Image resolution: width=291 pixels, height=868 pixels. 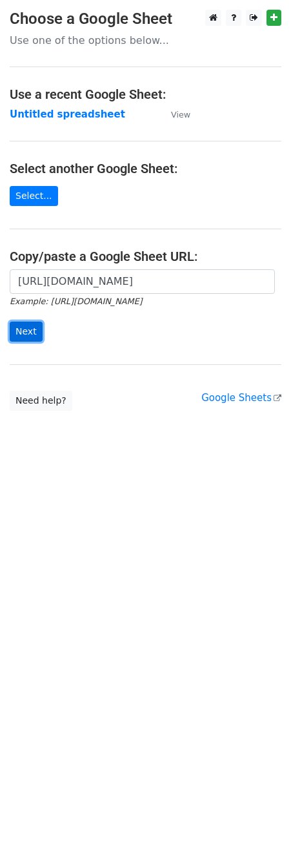 What do you see at coordinates (67, 114) in the screenshot?
I see `a: Untitled spreadsheet` at bounding box center [67, 114].